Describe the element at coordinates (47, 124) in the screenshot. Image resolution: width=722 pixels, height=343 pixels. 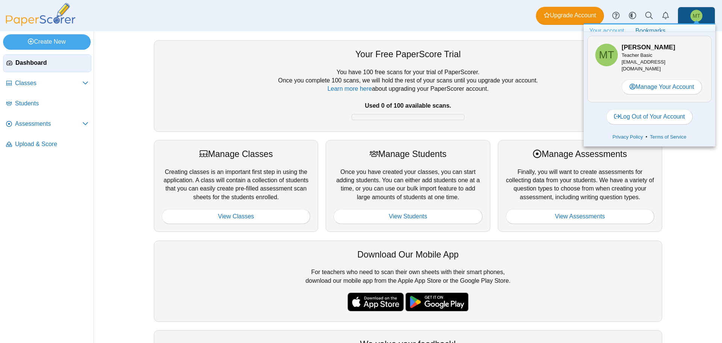
I see `a: Assessments` at that location.